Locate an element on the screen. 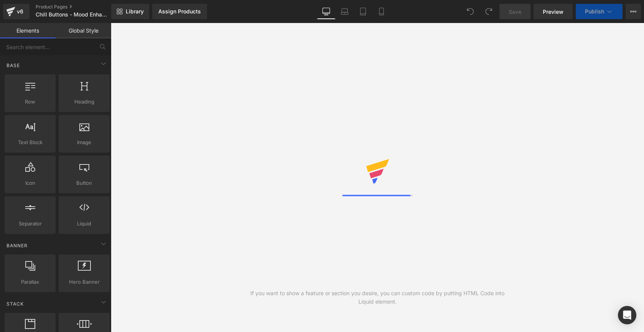  span: Banner is located at coordinates (17, 246).